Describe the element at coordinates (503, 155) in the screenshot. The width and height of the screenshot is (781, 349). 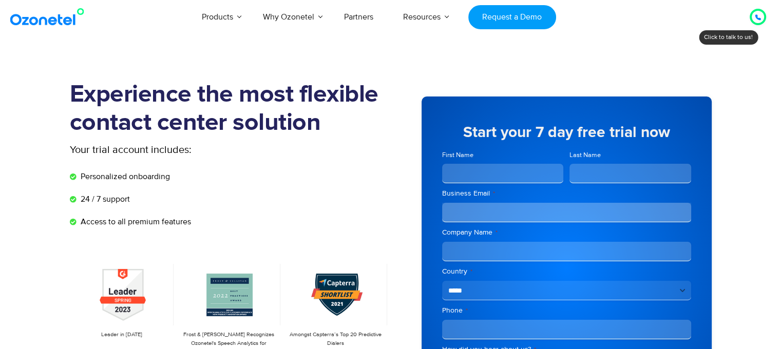
I see `label: First Name` at that location.